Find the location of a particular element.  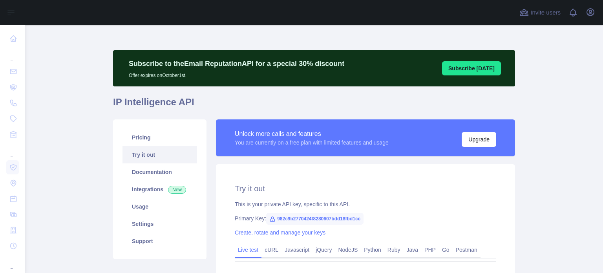

a: Postman is located at coordinates (467, 250).